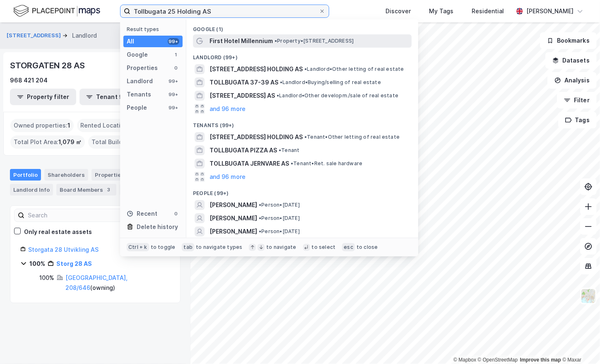 This screenshot has height=364, width=600. Describe the element at coordinates (367, 247) in the screenshot. I see `div: to close` at that location.